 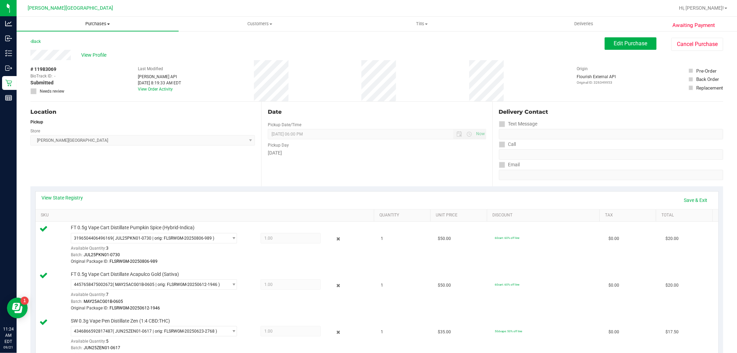 What do you see at coordinates (125, 274) in the screenshot?
I see `span: FT 0.5g Vape Cart Distillate Acapulco Gold (Sativa)` at bounding box center [125, 274].